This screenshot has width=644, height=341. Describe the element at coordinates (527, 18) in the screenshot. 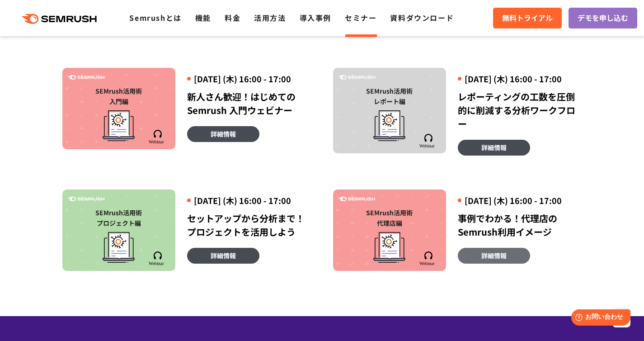

I see `a: 無料トライアル` at that location.